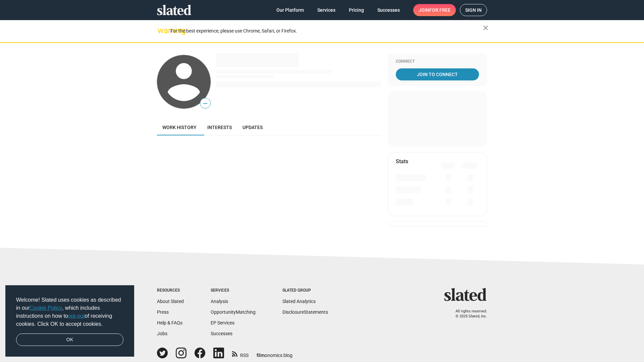 This screenshot has width=644, height=362. What do you see at coordinates (473, 10) in the screenshot?
I see `span: Sign in` at bounding box center [473, 10].